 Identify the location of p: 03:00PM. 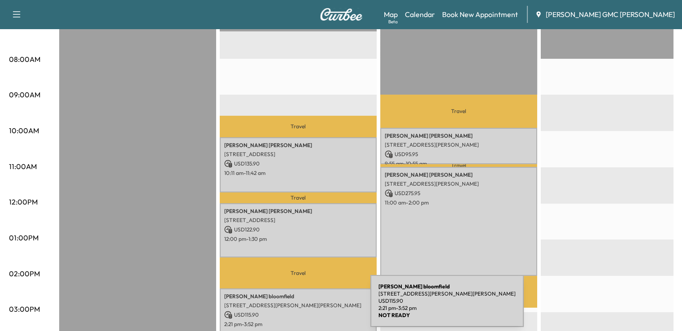
(24, 309).